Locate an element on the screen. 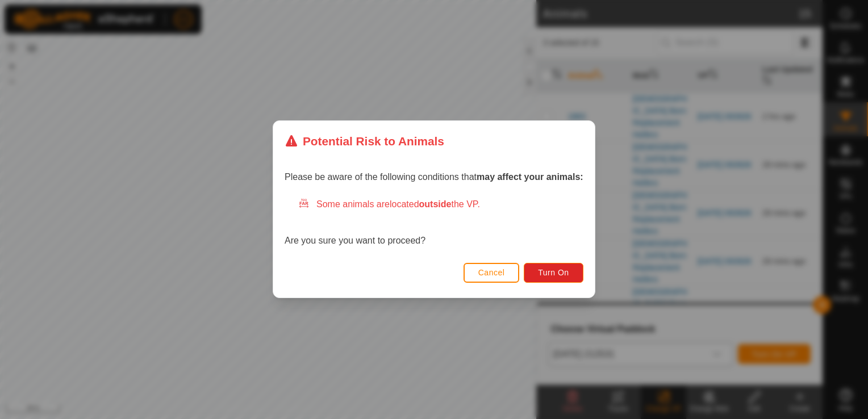  span: located the VP. is located at coordinates (435, 204).